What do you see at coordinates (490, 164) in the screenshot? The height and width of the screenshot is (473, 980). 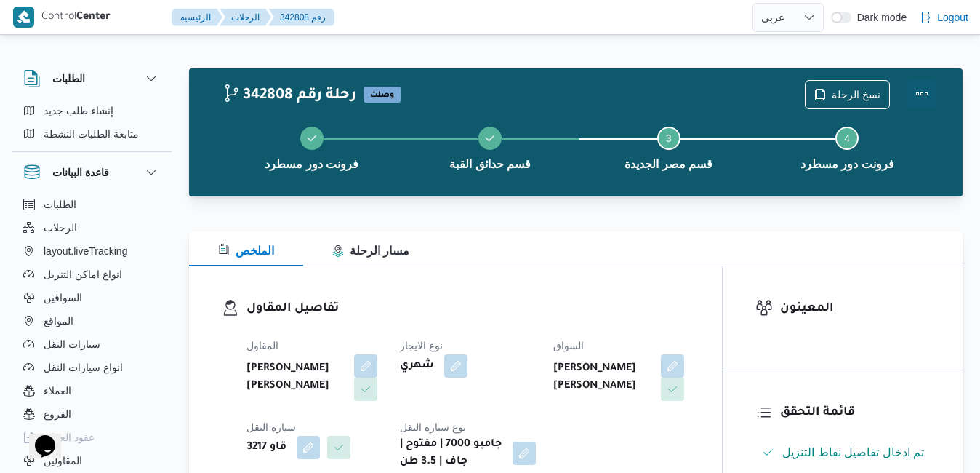 I see `span: قسم حدائق القبة` at bounding box center [490, 164].